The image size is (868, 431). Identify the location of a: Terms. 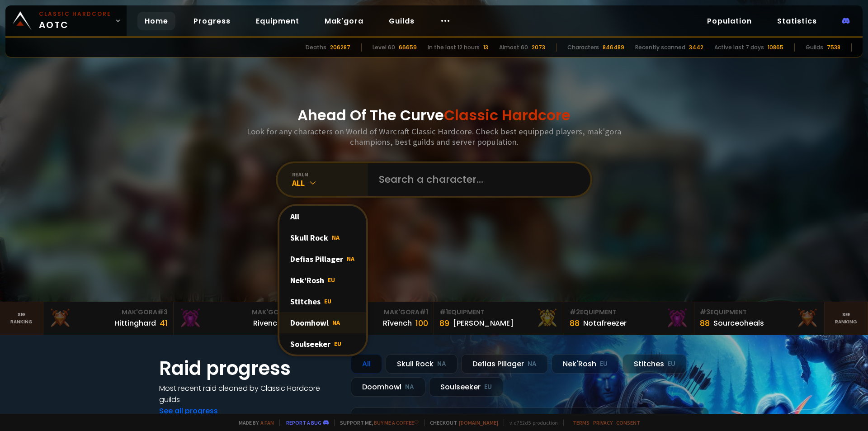
(581, 423).